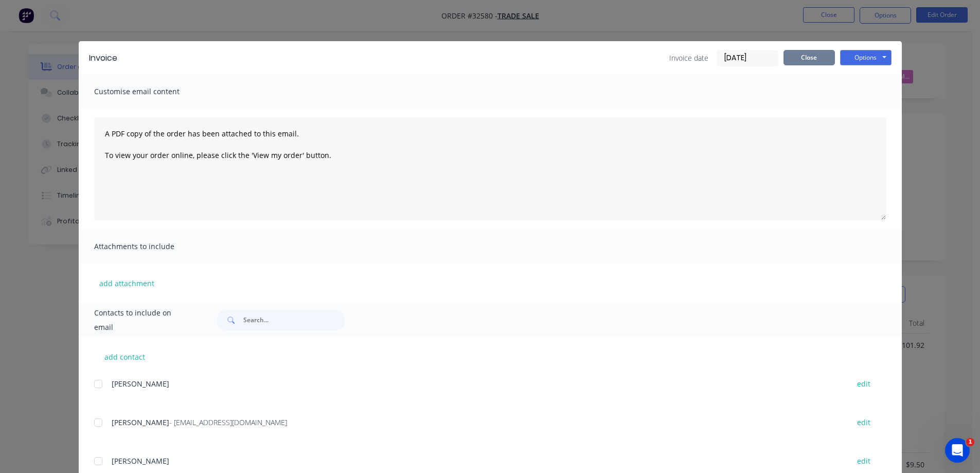 The image size is (980, 473). What do you see at coordinates (294, 320) in the screenshot?
I see `input: Search...` at bounding box center [294, 320].